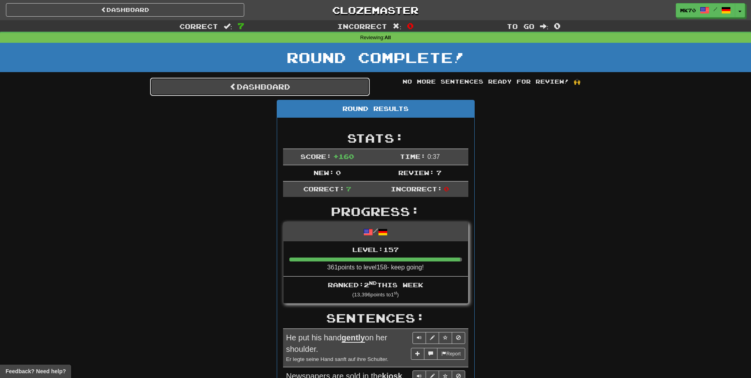 This screenshot has width=751, height=378. Describe the element at coordinates (376, 211) in the screenshot. I see `h2: Progress:` at that location.